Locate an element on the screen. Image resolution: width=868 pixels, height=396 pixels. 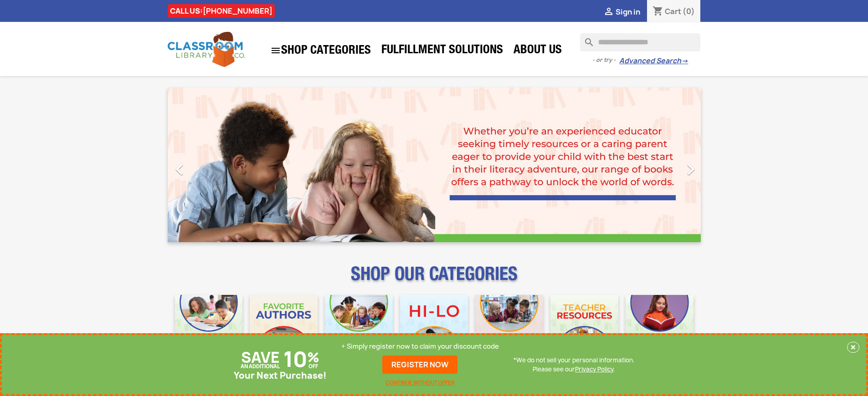
span: (0) is located at coordinates (688, 12).